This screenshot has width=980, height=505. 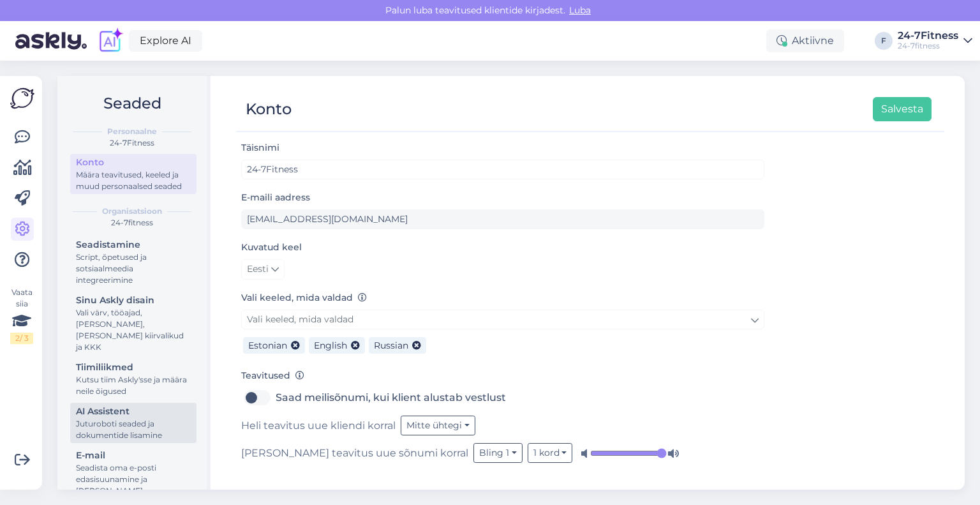 What do you see at coordinates (503, 319) in the screenshot?
I see `a: Vali keeled, mida valdad` at bounding box center [503, 319].